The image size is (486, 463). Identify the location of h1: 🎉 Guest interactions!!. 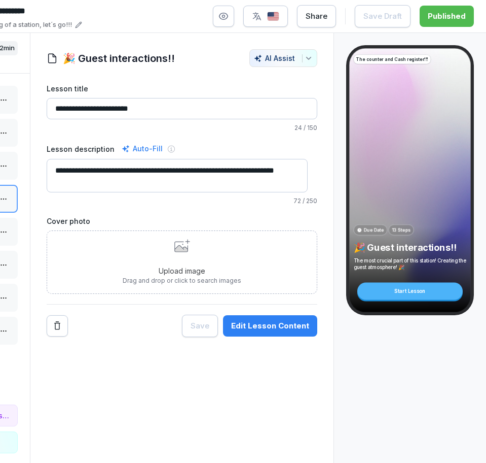
(119, 58).